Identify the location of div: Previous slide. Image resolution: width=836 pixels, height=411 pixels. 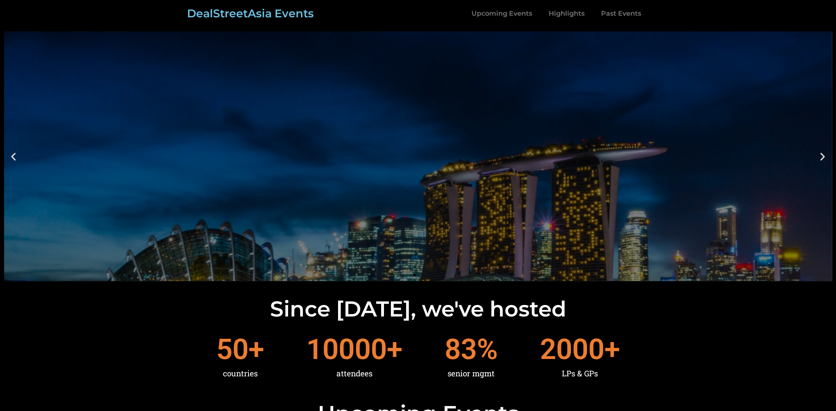
(13, 156).